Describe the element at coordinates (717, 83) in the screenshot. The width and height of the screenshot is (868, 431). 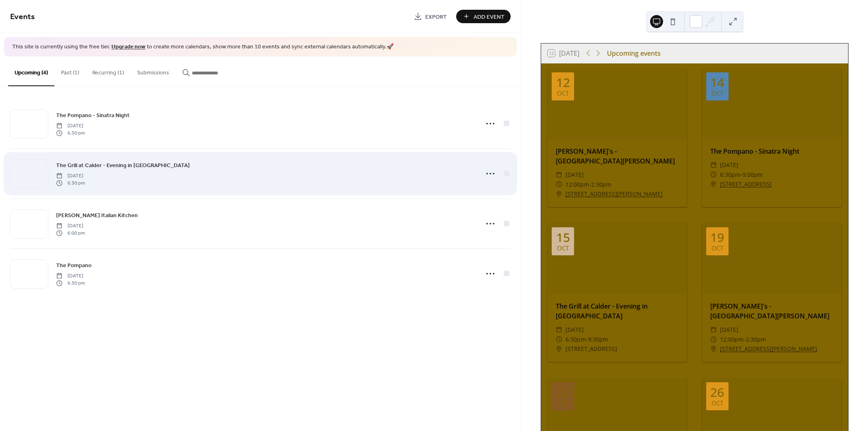
I see `div: 14` at that location.